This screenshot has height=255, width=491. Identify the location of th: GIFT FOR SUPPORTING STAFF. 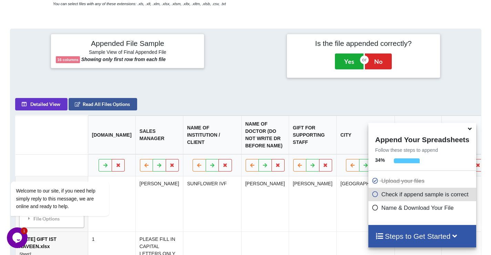
(312, 135).